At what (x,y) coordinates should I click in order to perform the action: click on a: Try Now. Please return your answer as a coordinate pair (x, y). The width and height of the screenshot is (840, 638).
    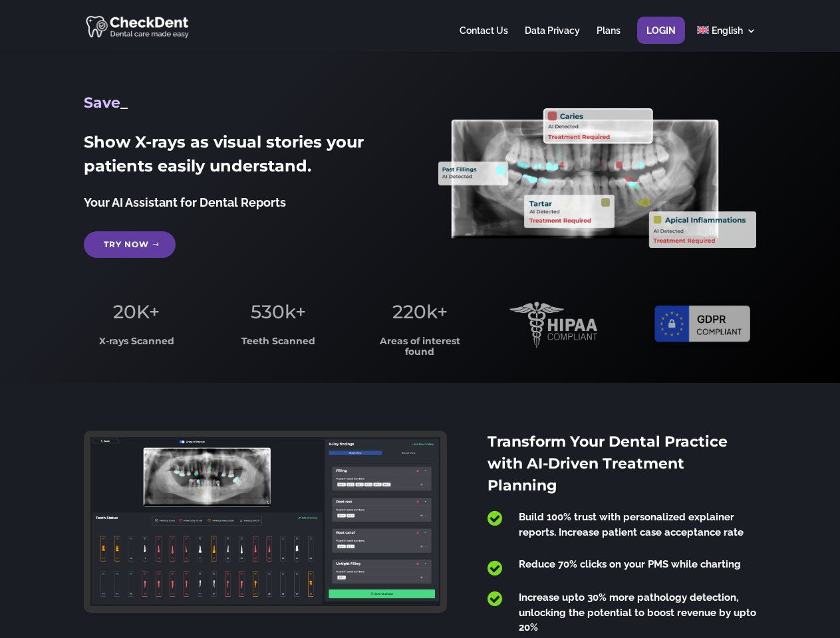
    Looking at the image, I should click on (130, 245).